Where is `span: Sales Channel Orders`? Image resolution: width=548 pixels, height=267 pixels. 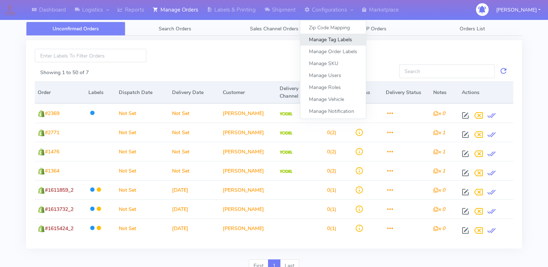
span: Sales Channel Orders is located at coordinates (274, 29).